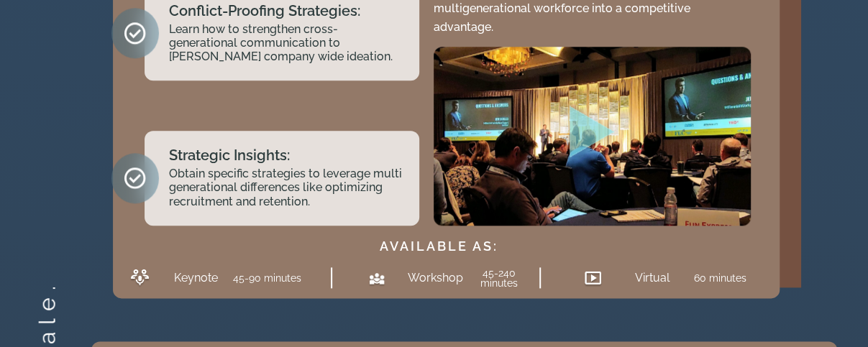 The height and width of the screenshot is (347, 868). I want to click on h2: Virtual, so click(652, 278).